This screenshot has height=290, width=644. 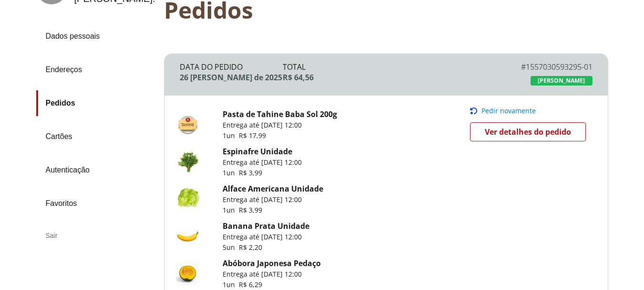 What do you see at coordinates (251, 284) in the screenshot?
I see `span: R$ 6,29` at bounding box center [251, 284].